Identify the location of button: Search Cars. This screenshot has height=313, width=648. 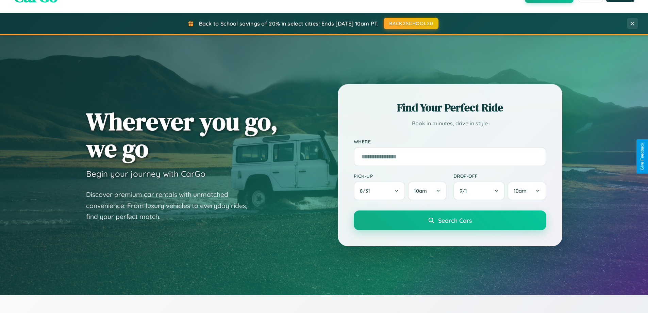
(450, 220).